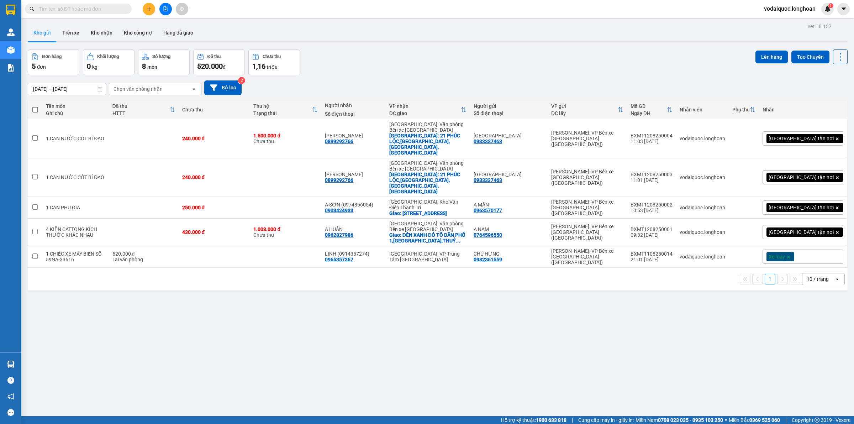 The height and width of the screenshot is (424, 854). I want to click on button: 1, so click(770, 279).